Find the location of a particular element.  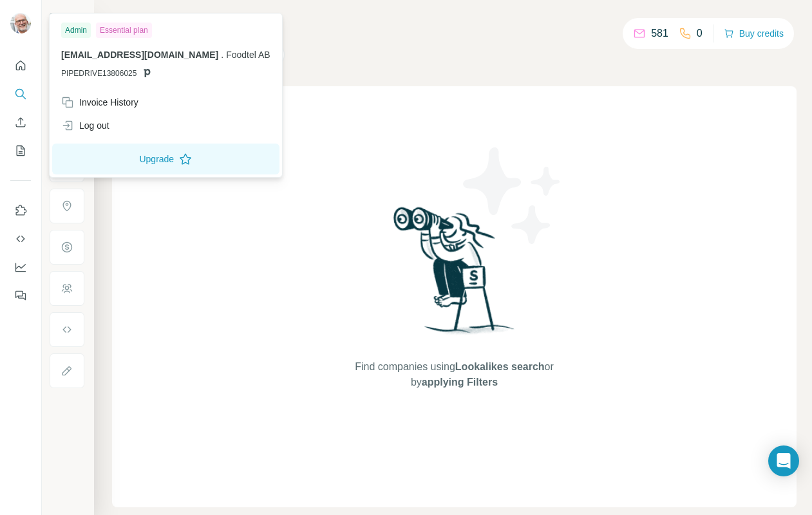

button: Feedback is located at coordinates (20, 295).